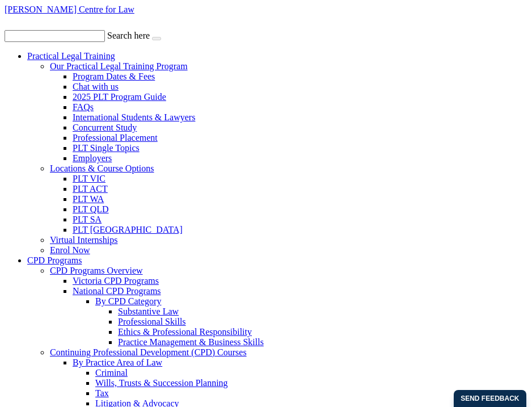 The width and height of the screenshot is (532, 407). What do you see at coordinates (148, 311) in the screenshot?
I see `a: Substantive Law` at bounding box center [148, 311].